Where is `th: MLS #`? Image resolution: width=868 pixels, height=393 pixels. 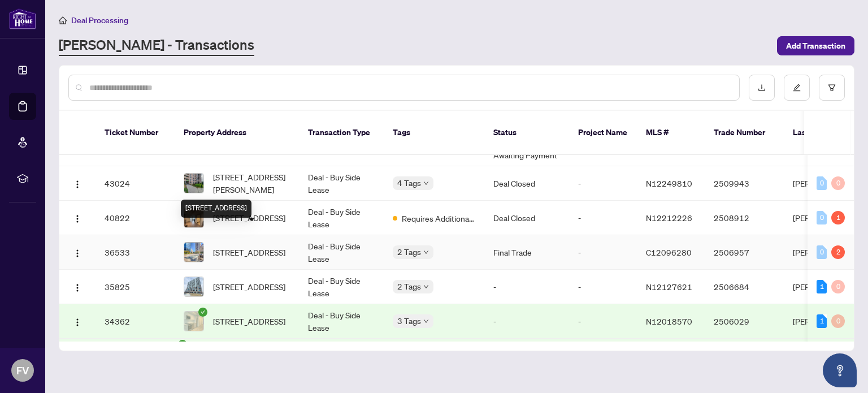
th: MLS # is located at coordinates (671, 133).